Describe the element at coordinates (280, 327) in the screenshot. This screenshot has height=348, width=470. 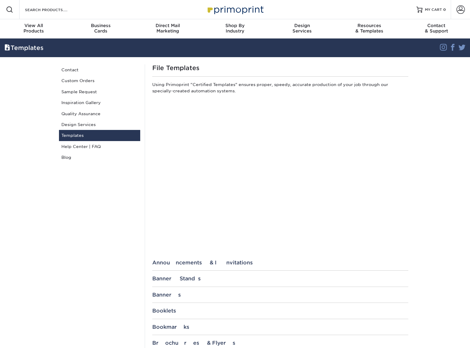
I see `div: Bookmarks` at that location.